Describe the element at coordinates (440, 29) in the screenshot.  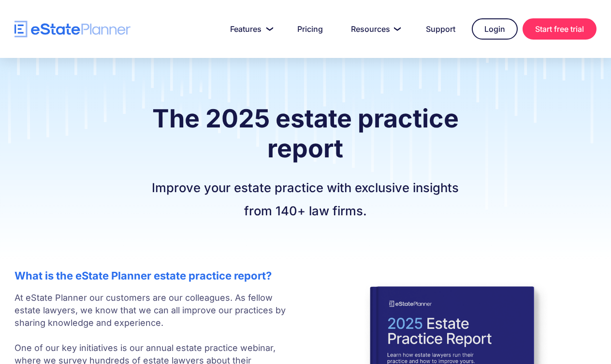
I see `a: Support` at that location.